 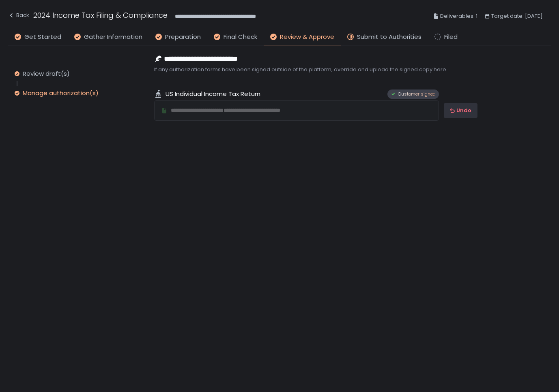 What do you see at coordinates (240, 37) in the screenshot?
I see `span: Final Check` at bounding box center [240, 37].